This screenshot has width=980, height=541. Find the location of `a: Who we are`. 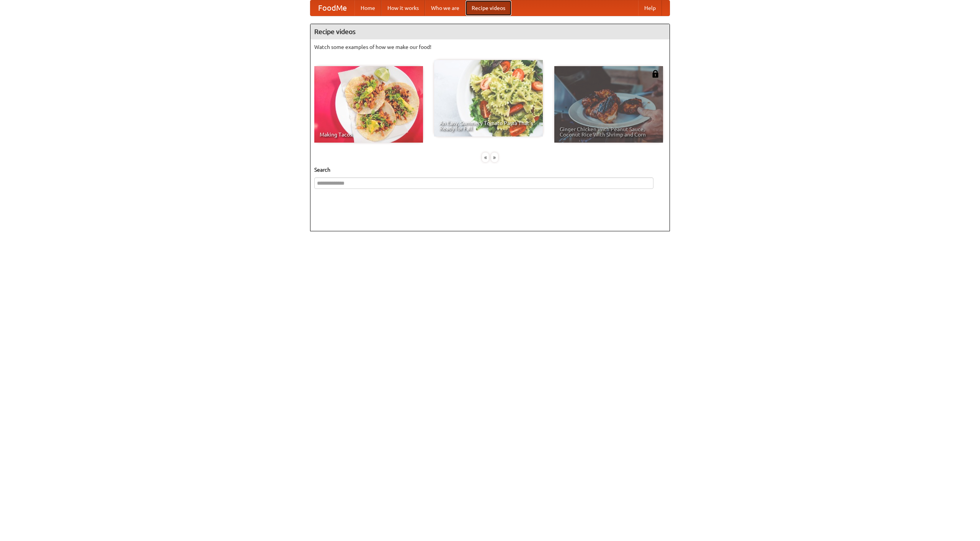

a: Who we are is located at coordinates (445, 8).